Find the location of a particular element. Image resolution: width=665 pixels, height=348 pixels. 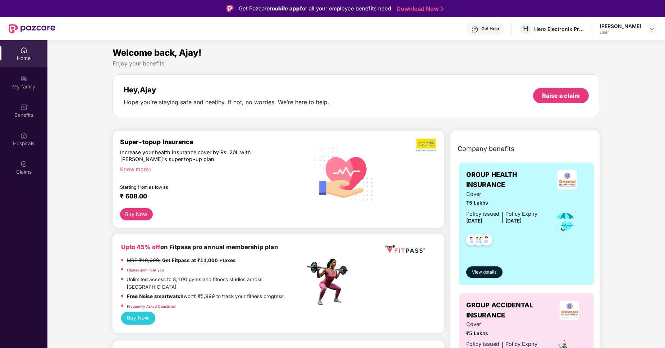

div: Policy Expiry is located at coordinates (521, 214).